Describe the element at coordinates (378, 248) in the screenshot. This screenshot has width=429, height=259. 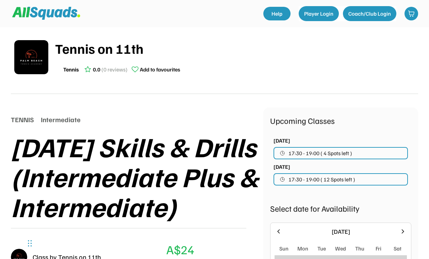
I see `div: Fri` at that location.